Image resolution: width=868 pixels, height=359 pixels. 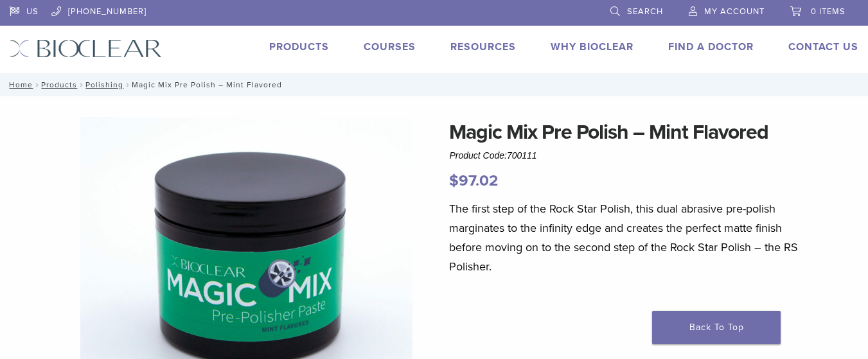 I want to click on span: Search, so click(x=645, y=12).